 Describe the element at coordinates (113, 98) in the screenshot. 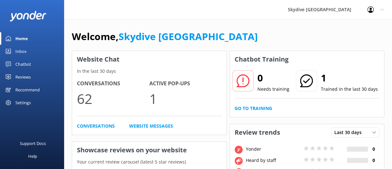

I see `p: 62` at that location.